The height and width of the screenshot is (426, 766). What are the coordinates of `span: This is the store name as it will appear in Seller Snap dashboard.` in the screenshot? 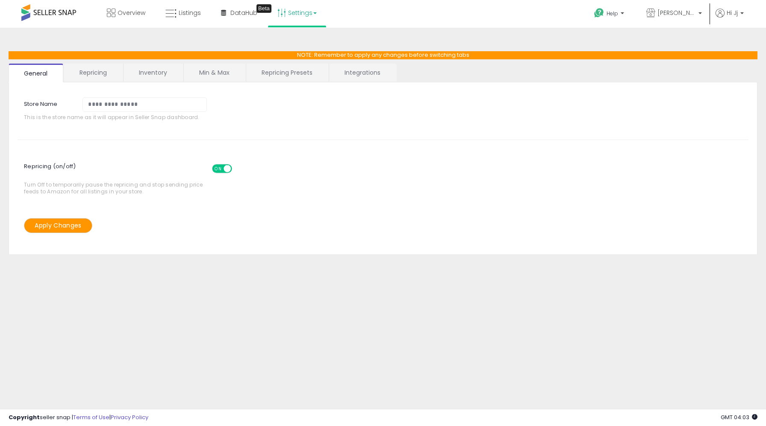 It's located at (118, 117).